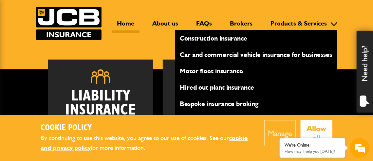 This screenshot has height=161, width=373. I want to click on h2: Liability Insurance, so click(100, 110).